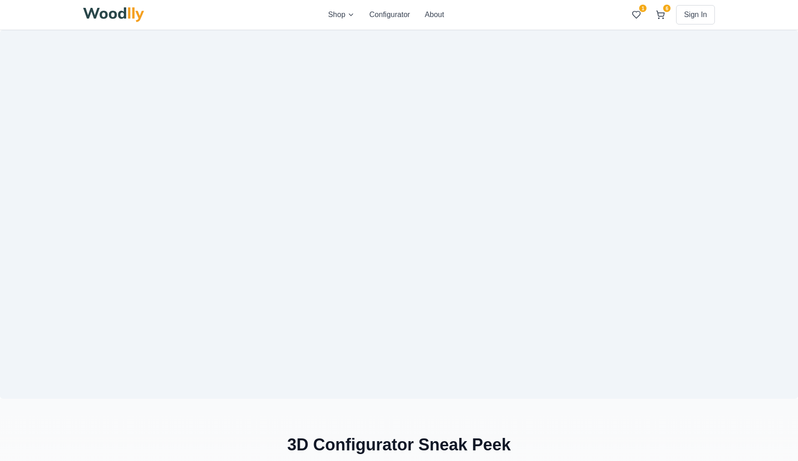 The image size is (798, 461). I want to click on span: 6, so click(667, 8).